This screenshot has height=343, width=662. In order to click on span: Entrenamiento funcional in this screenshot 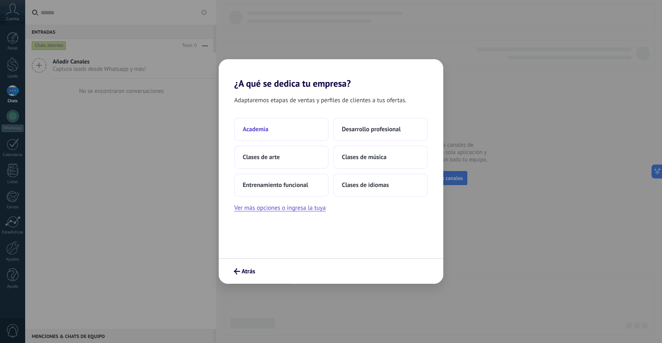, I will do `click(275, 185)`.